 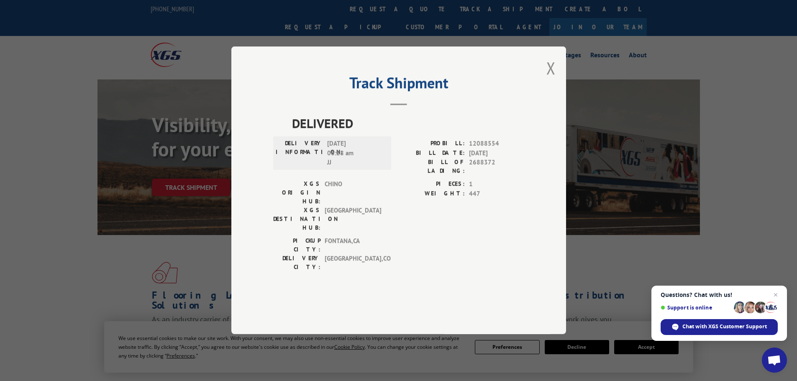 I want to click on button: Close modal, so click(x=551, y=68).